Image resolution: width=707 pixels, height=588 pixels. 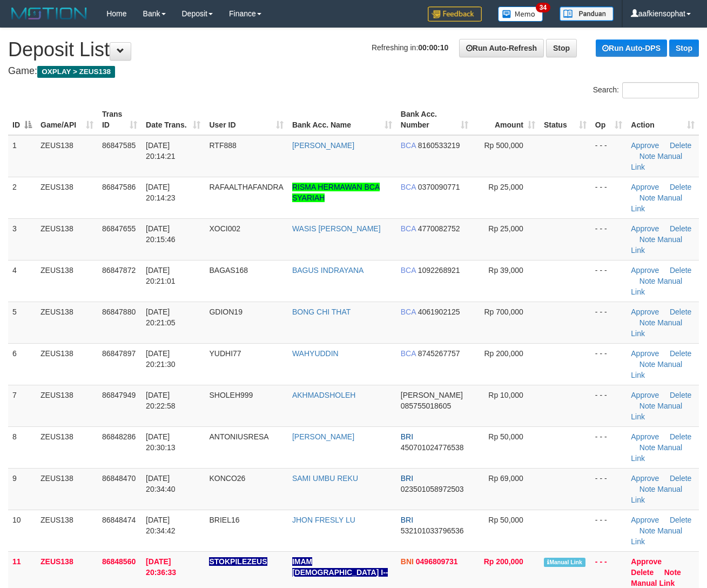 I want to click on strong: 00:00:10, so click(x=434, y=47).